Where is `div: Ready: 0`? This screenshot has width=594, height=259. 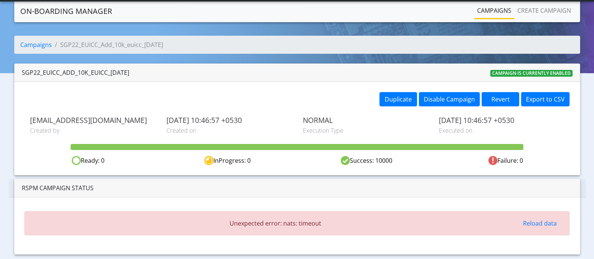
div: Ready: 0 is located at coordinates (88, 161).